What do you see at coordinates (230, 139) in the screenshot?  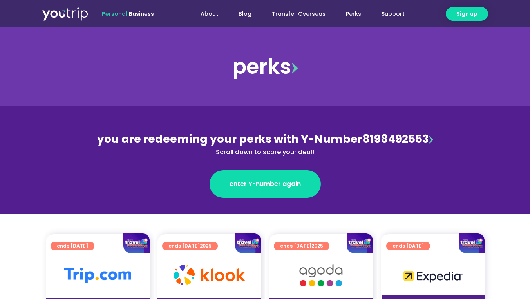 I see `span: you are redeeming your perks with Y-Number` at bounding box center [230, 139].